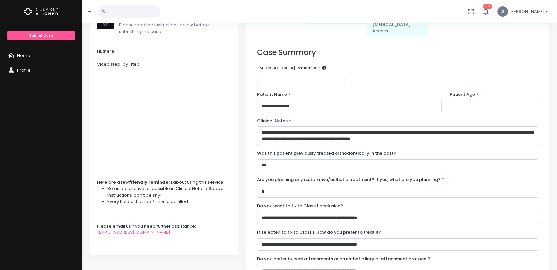 This screenshot has width=557, height=270. I want to click on label: Clinical Notes, so click(274, 121).